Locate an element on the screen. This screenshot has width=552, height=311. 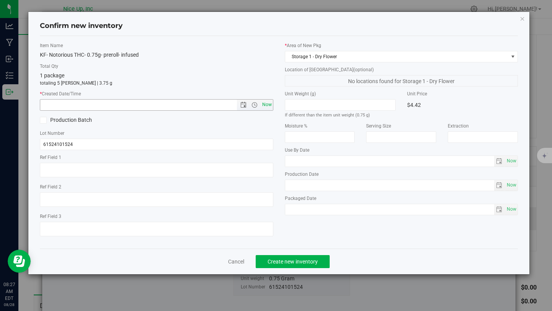
label: Lot Number is located at coordinates (156, 133).